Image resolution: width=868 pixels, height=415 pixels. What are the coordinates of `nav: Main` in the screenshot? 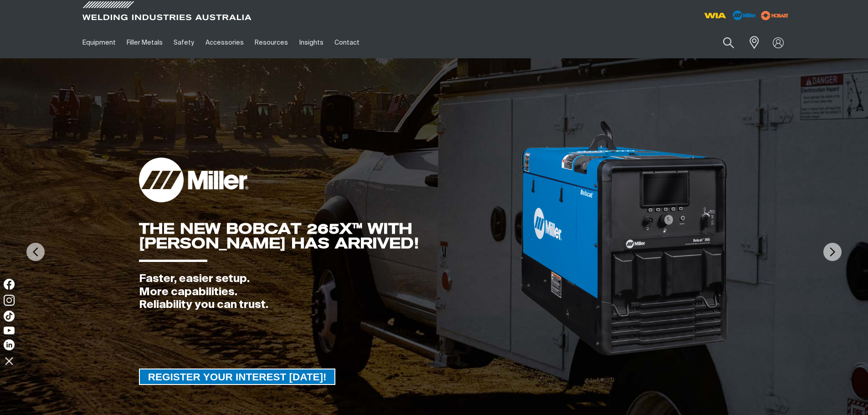 It's located at (345, 42).